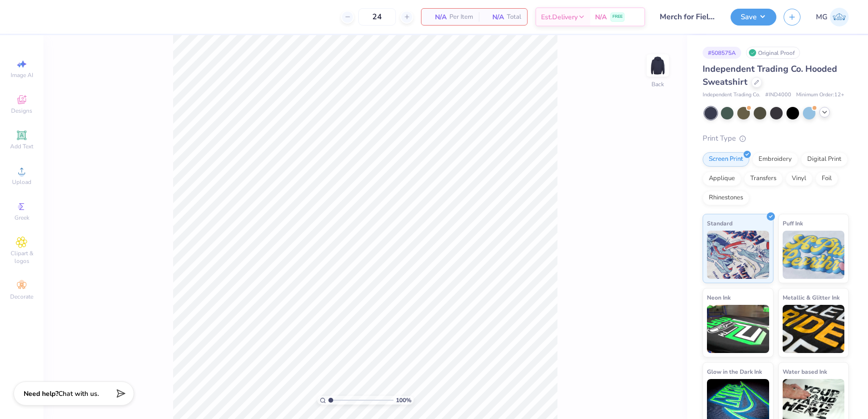 The width and height of the screenshot is (868, 419). What do you see at coordinates (514, 16) in the screenshot?
I see `span: Total` at bounding box center [514, 16].